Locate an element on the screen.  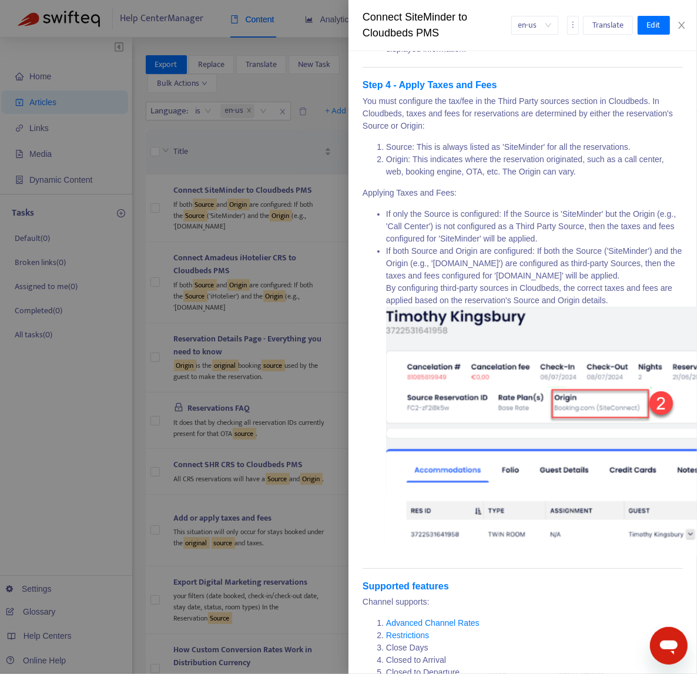
p: Applying Taxes and Fees: is located at coordinates (522, 193).